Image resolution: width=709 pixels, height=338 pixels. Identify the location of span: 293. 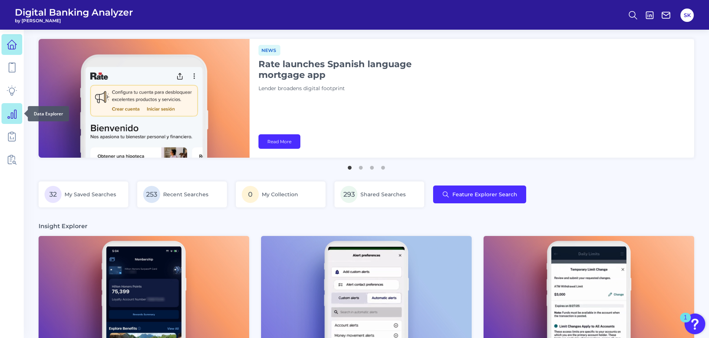
(349, 194).